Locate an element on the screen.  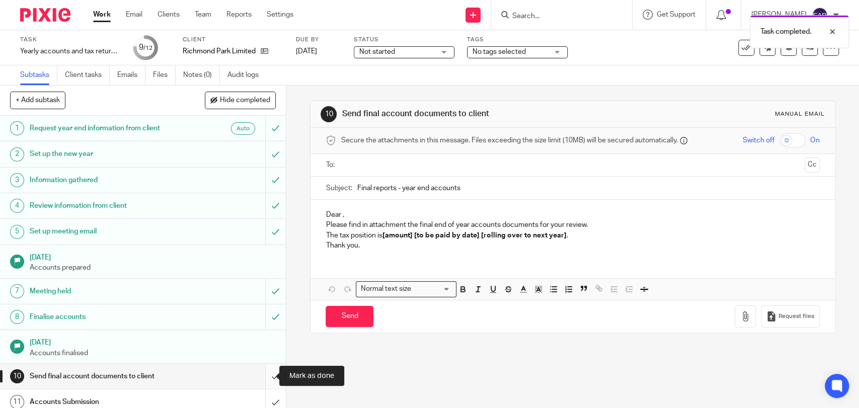
h1: Set up the new year is located at coordinates (105, 154).